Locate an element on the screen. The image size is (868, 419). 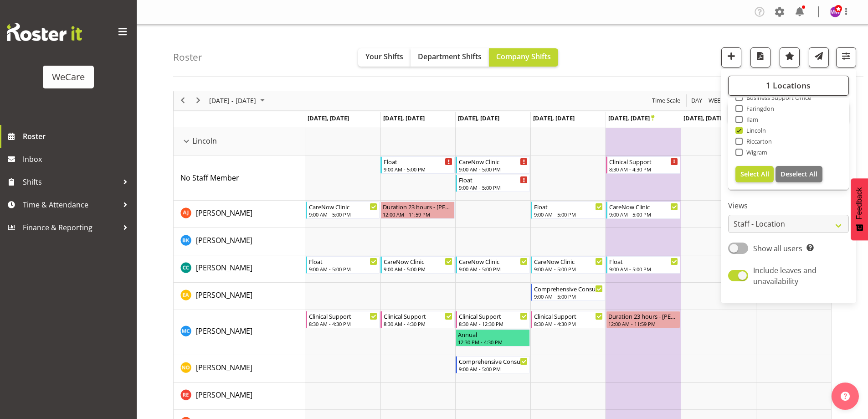
button: Select All is located at coordinates (755, 174).